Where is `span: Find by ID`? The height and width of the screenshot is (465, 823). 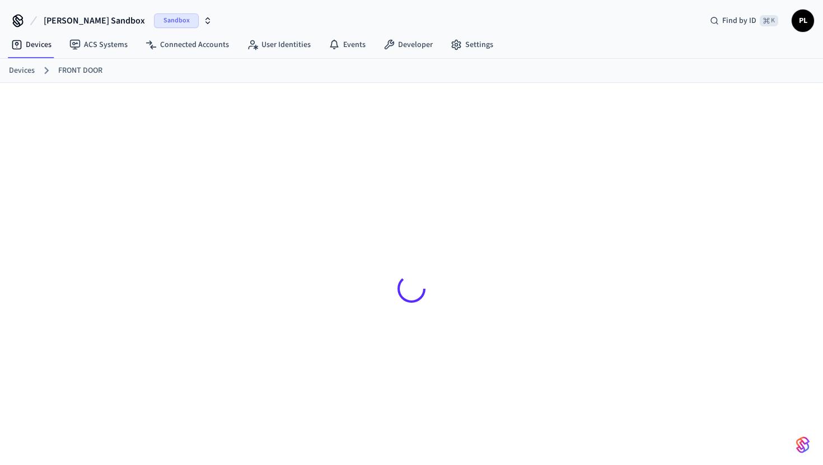
span: Find by ID is located at coordinates (739, 21).